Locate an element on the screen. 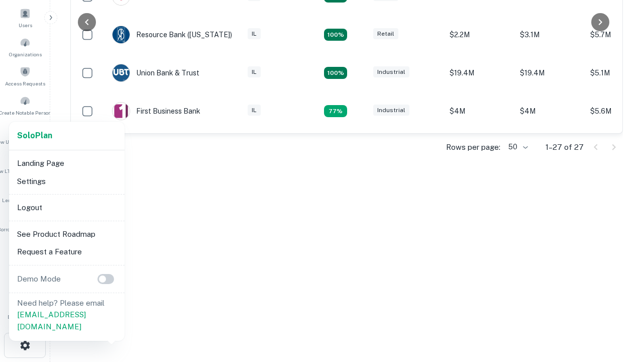 This screenshot has width=643, height=362. li: Request a Feature is located at coordinates (67, 252).